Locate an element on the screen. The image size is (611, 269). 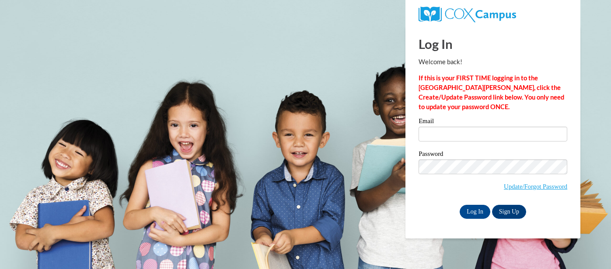
a: Update/Forgot Password is located at coordinates (535, 187).